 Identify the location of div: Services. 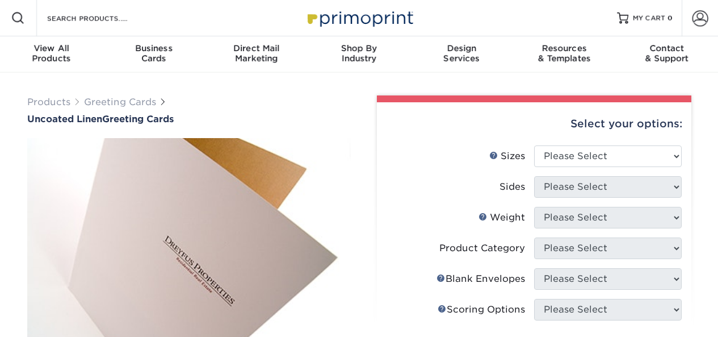
(461, 53).